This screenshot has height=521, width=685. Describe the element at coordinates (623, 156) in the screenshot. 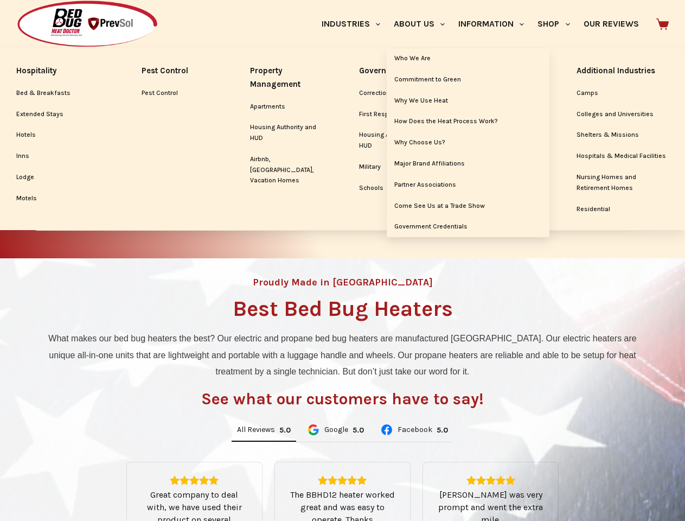

I see `a: Hospitals & Medical Facilities` at that location.